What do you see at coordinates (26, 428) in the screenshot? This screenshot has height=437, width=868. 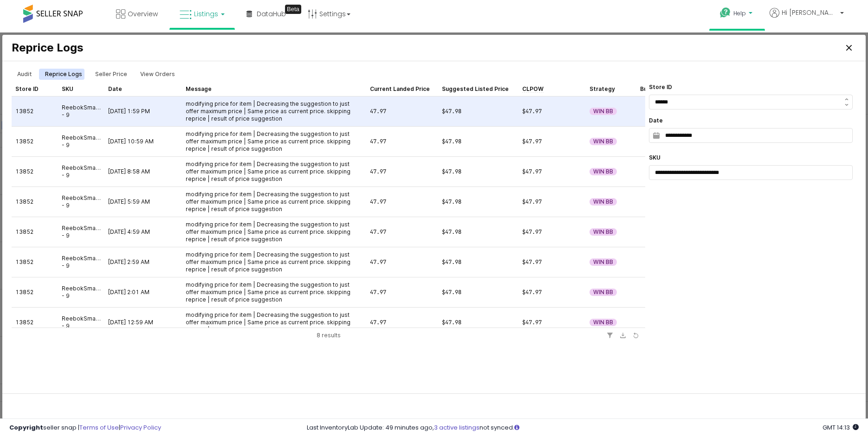 I see `strong: Copyright` at bounding box center [26, 428].